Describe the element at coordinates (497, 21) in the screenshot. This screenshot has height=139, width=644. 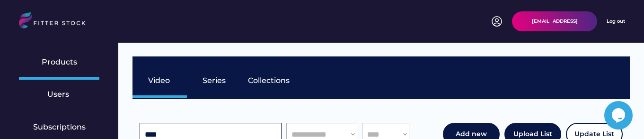
I see `img: profile-circle.svg` at that location.